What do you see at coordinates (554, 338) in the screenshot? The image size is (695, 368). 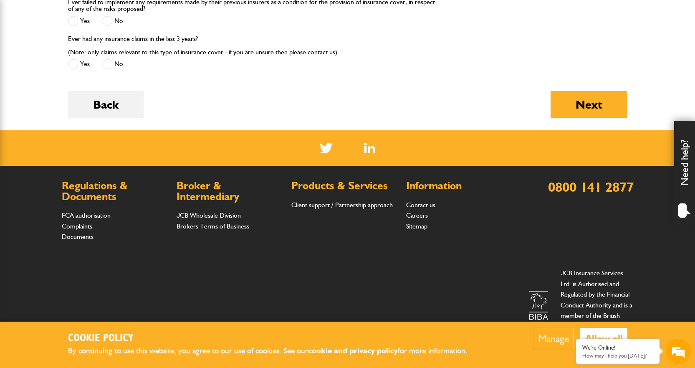 I see `button: Manage` at bounding box center [554, 338].